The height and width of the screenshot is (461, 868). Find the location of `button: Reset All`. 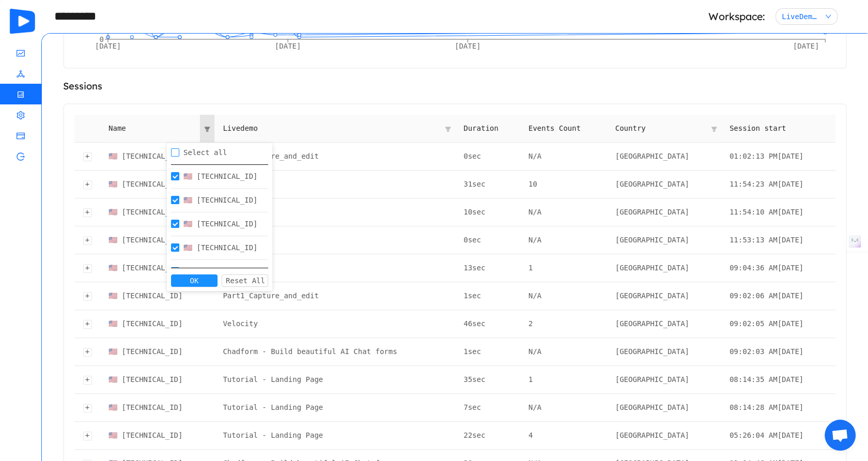

button: Reset All is located at coordinates (245, 280).